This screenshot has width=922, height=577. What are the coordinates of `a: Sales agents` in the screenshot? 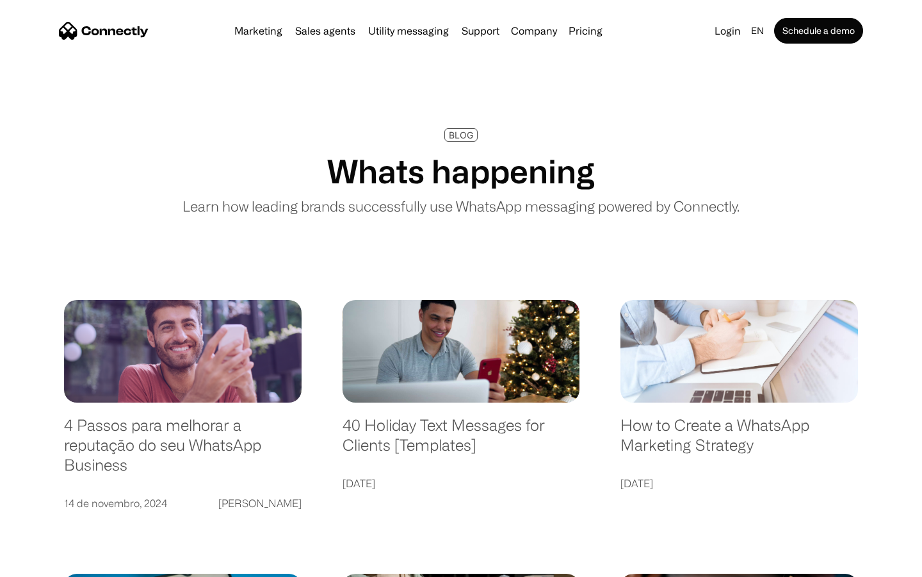 It's located at (325, 31).